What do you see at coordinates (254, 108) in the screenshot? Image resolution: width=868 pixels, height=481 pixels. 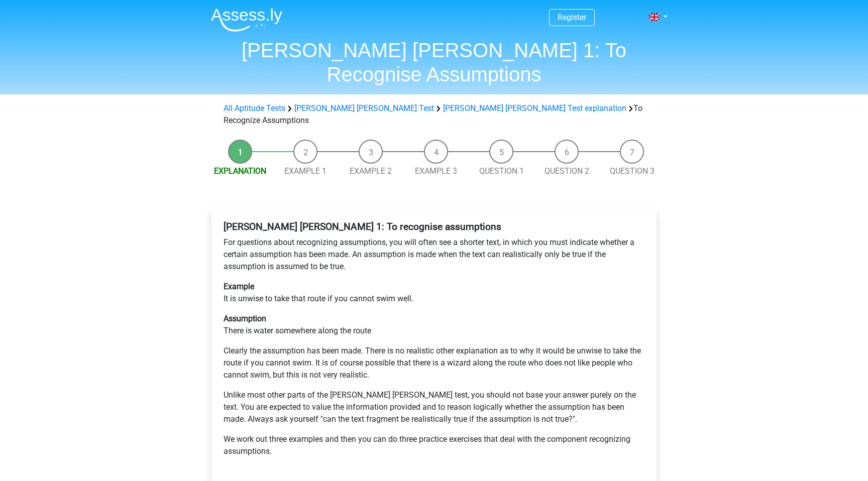 I see `a: All Aptitude Tests` at bounding box center [254, 108].